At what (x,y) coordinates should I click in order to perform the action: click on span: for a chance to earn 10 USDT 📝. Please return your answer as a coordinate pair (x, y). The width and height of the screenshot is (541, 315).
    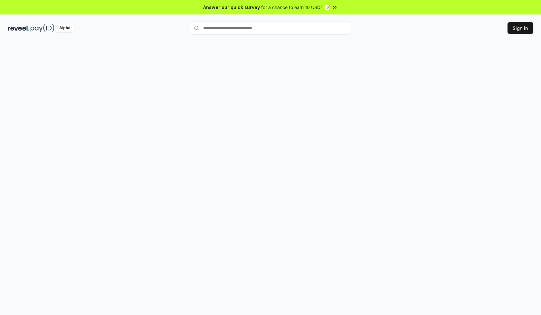
    Looking at the image, I should click on (296, 7).